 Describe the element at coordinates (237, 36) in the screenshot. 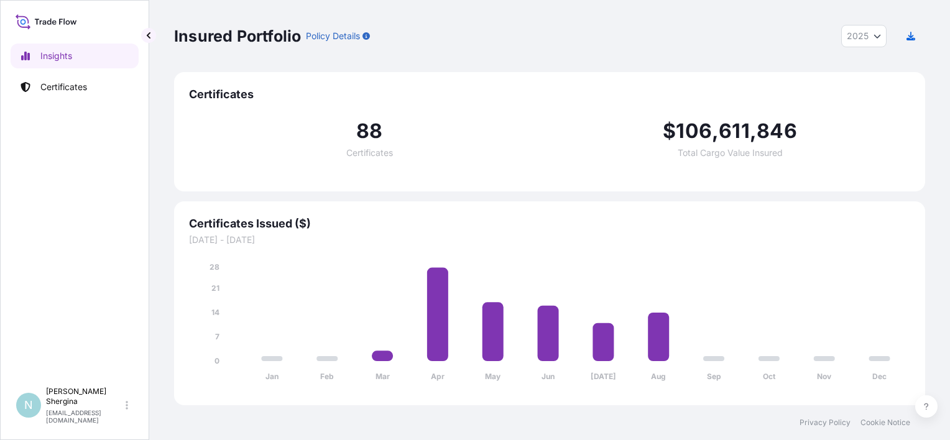

I see `p: Insured Portfolio` at that location.